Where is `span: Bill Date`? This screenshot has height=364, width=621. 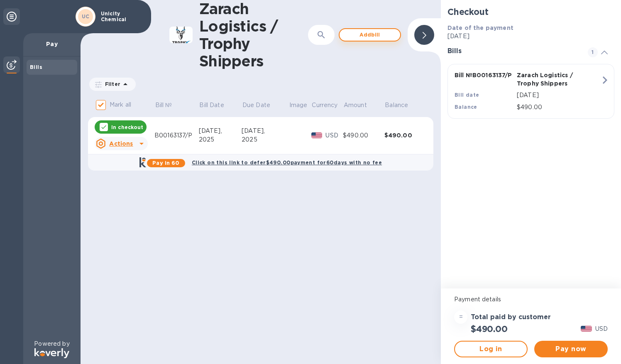
span: Bill Date is located at coordinates (217, 105).